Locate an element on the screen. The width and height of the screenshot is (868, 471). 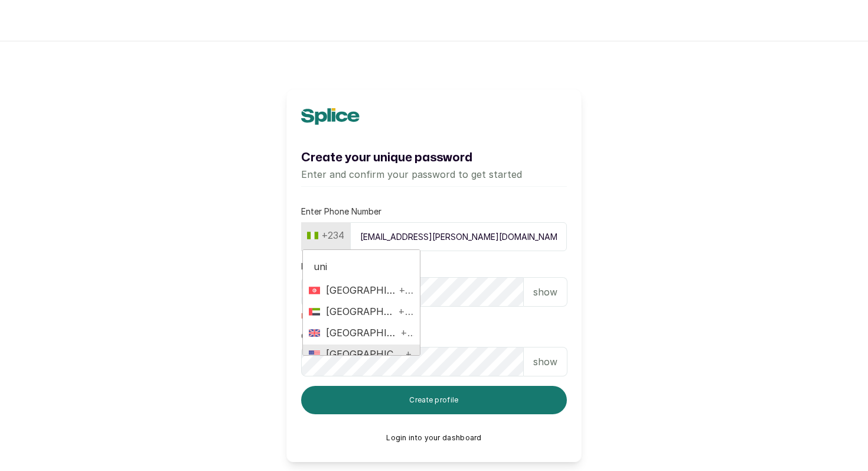
input: Search is located at coordinates (362, 266).